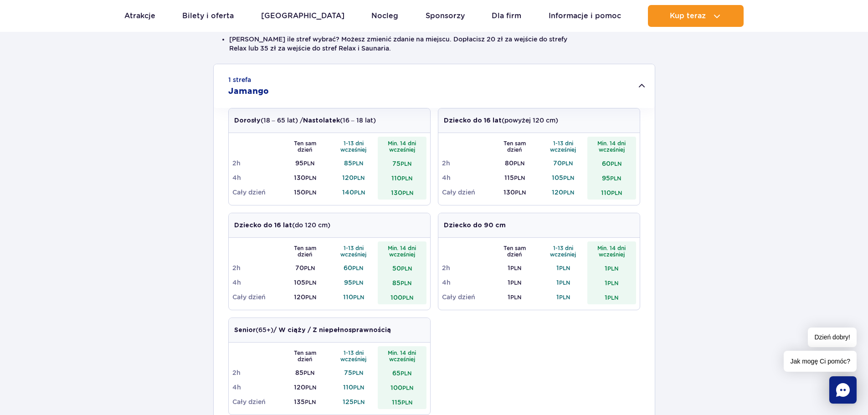 This screenshot has width=868, height=415. What do you see at coordinates (695, 16) in the screenshot?
I see `button: Kup teraz` at bounding box center [695, 16].